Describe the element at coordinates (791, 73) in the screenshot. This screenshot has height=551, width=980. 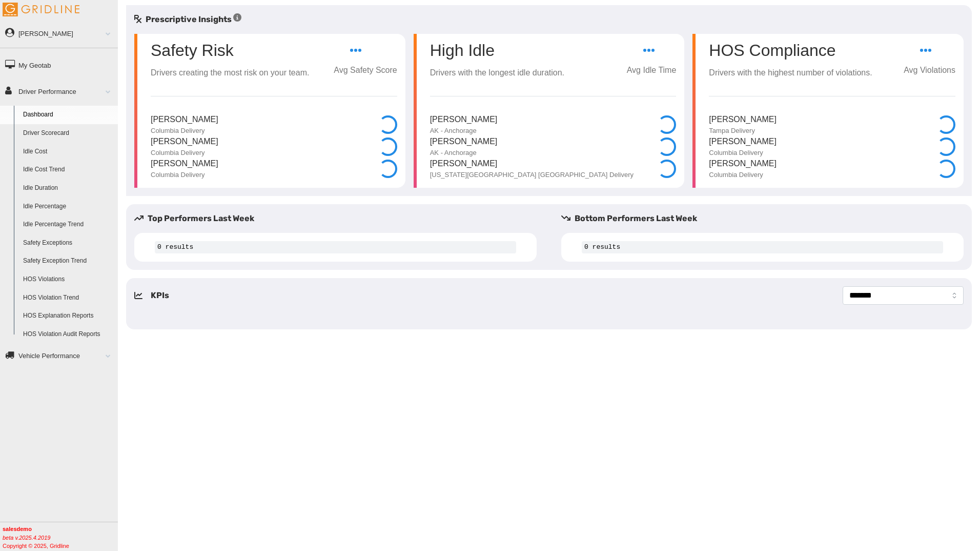
I see `p: Drivers with the highest number of violations.` at that location.